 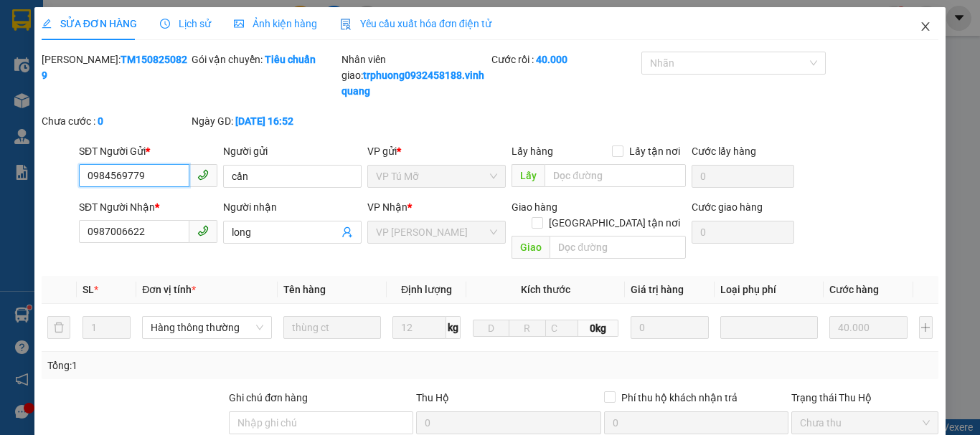 I want to click on span: Định lượng, so click(x=426, y=290).